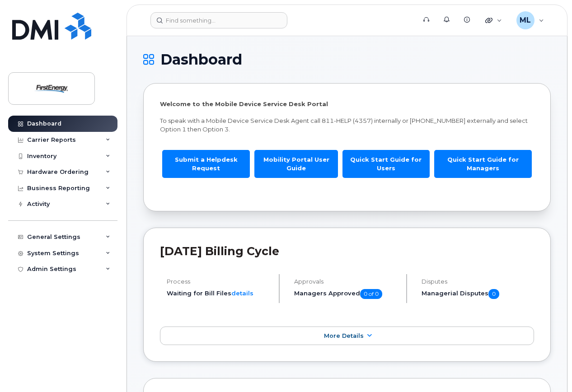 This screenshot has width=572, height=392. What do you see at coordinates (242, 293) in the screenshot?
I see `a: details` at bounding box center [242, 293].